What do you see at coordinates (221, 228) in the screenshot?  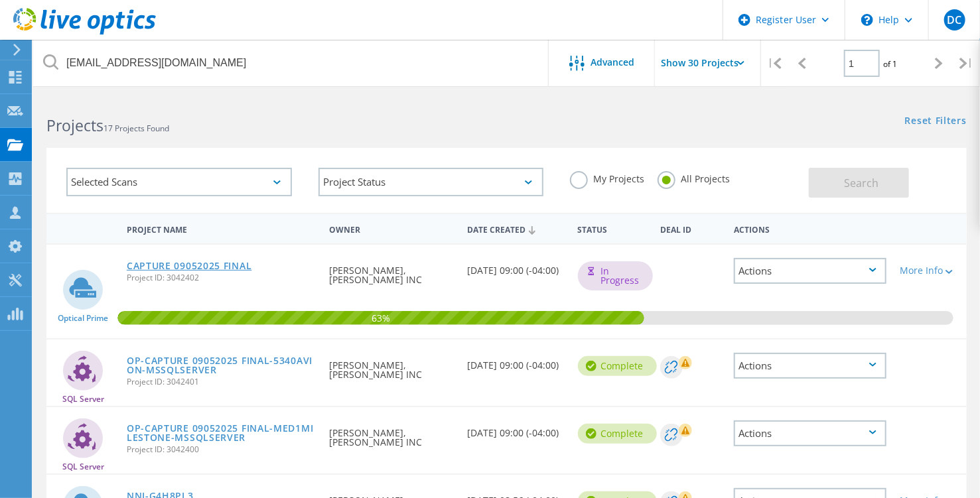 I see `div: Project Name` at bounding box center [221, 228].